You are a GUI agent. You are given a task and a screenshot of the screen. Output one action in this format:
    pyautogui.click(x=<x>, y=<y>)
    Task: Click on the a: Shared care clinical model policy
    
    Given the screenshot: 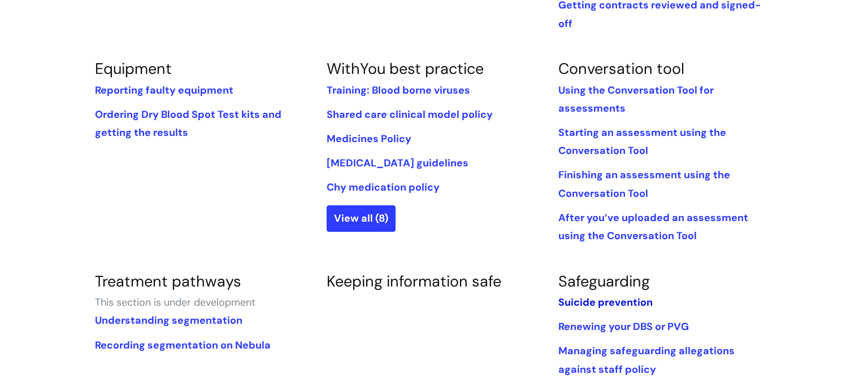 What is the action you would take?
    pyautogui.click(x=410, y=115)
    